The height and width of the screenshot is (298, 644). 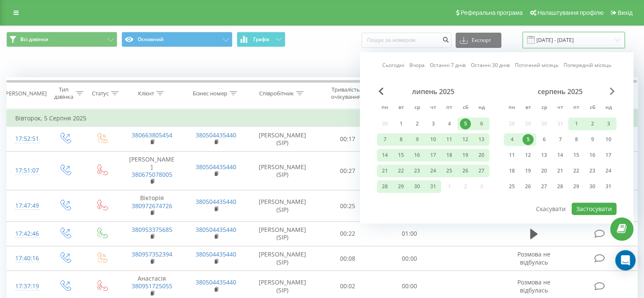 I want to click on span: Розмова не відбулась, so click(x=534, y=286).